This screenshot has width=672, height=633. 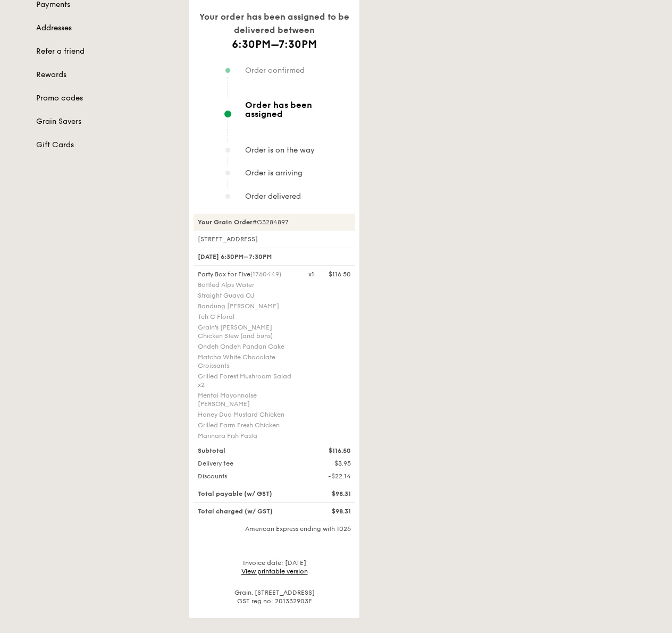 I want to click on a: Gift Cards, so click(x=107, y=145).